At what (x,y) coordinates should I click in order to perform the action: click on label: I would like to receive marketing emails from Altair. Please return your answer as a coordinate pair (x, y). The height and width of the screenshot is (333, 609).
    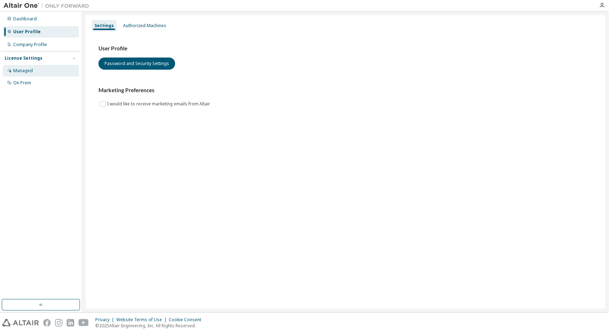
    Looking at the image, I should click on (159, 104).